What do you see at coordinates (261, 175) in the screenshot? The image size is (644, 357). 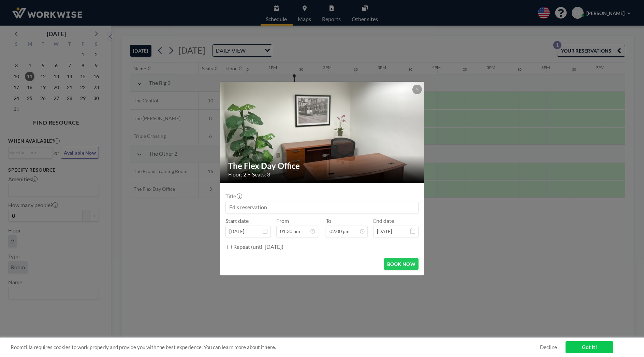 I see `span: Seats: 3` at bounding box center [261, 175].